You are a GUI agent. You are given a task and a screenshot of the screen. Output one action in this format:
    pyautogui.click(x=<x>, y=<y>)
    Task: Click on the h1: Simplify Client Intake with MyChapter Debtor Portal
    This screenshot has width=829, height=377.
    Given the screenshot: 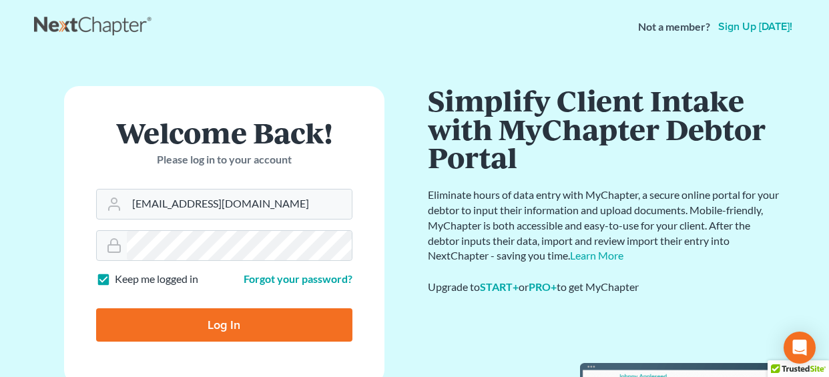 What is the action you would take?
    pyautogui.click(x=605, y=129)
    